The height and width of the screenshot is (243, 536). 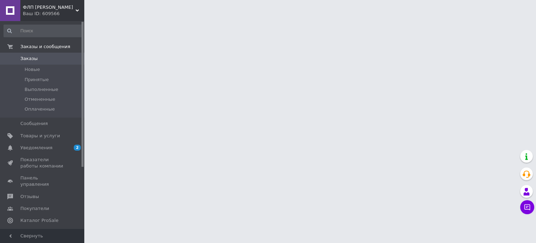 I want to click on span: ФЛП Коротенко В.Н., so click(x=49, y=7).